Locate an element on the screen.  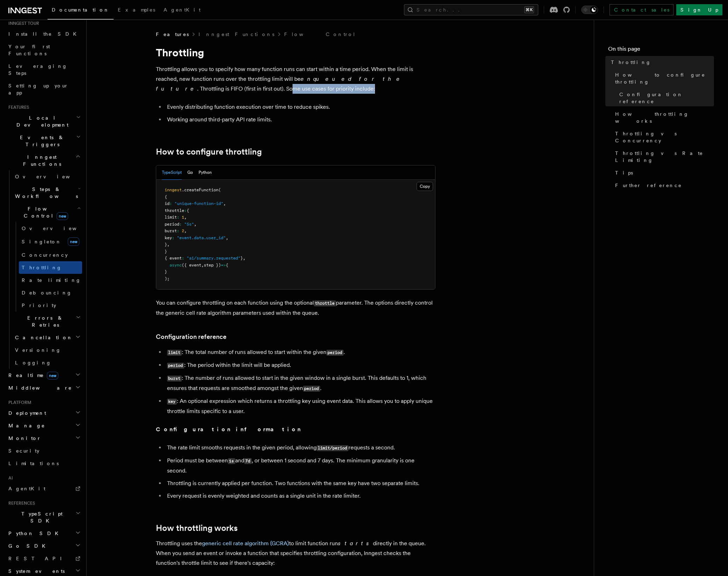
span: "event.data.user_id" is located at coordinates (201, 238).